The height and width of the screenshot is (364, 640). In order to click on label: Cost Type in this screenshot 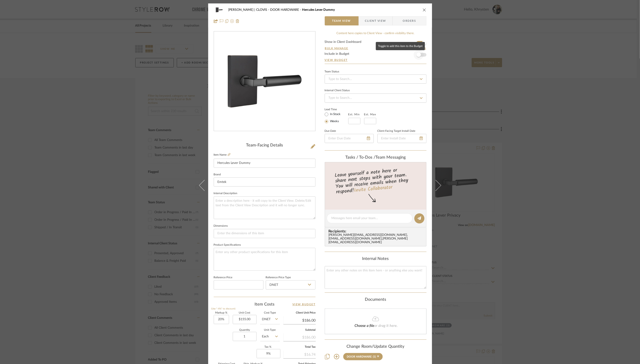, I will do `click(270, 313)`.